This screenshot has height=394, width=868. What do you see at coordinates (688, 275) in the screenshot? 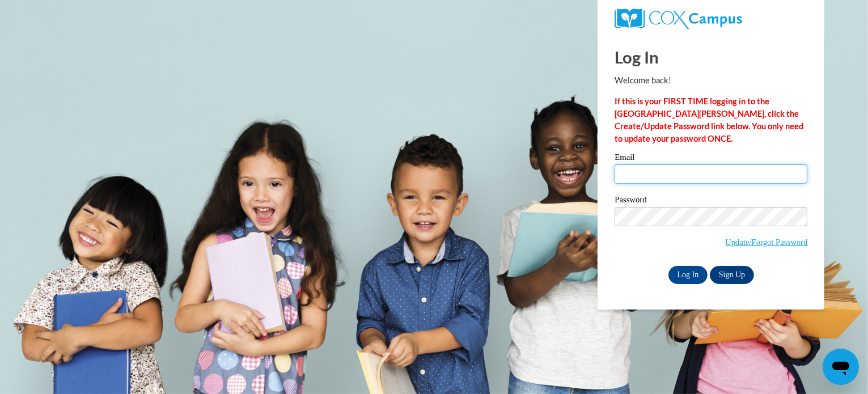
I see `input: Log In` at bounding box center [688, 275].